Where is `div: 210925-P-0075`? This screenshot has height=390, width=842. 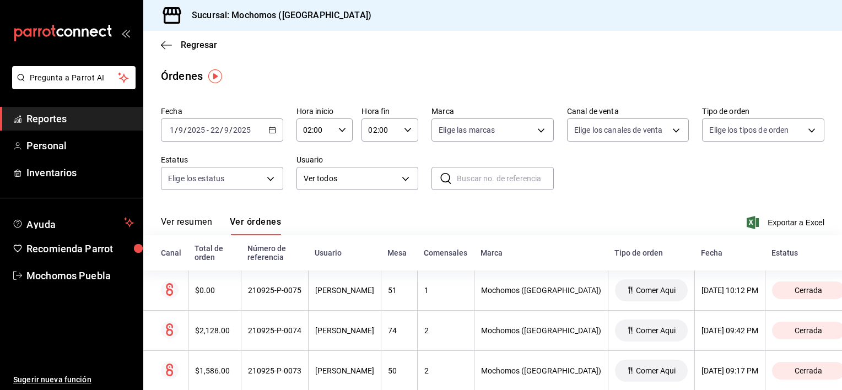
div: 210925-P-0075 is located at coordinates (274, 290).